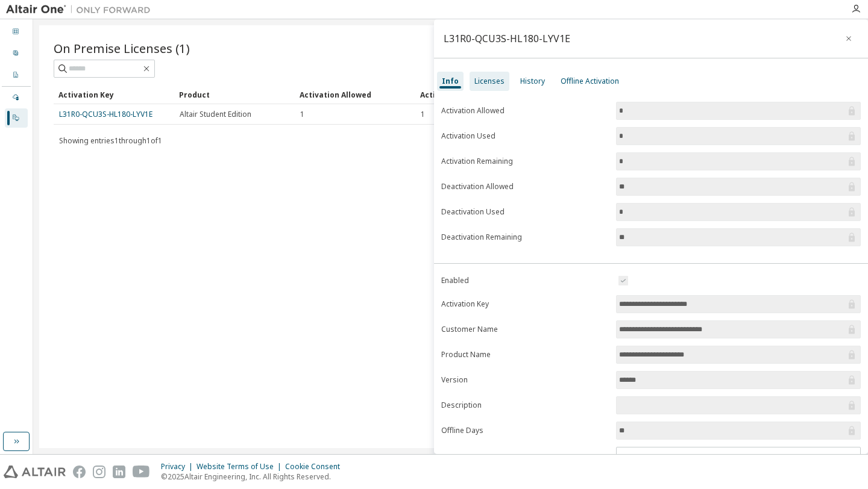 The height and width of the screenshot is (489, 868). What do you see at coordinates (16, 76) in the screenshot?
I see `div: Company Profile` at bounding box center [16, 76].